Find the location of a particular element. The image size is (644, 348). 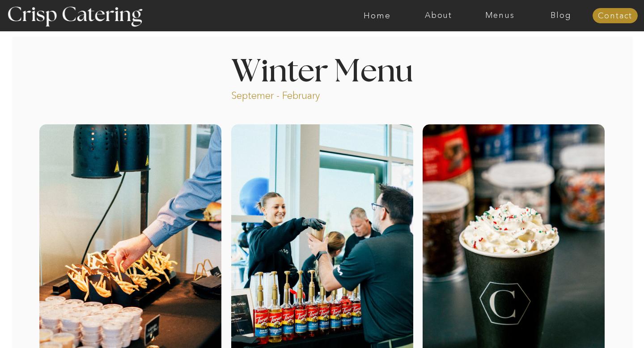

a: Blog is located at coordinates (561, 16).